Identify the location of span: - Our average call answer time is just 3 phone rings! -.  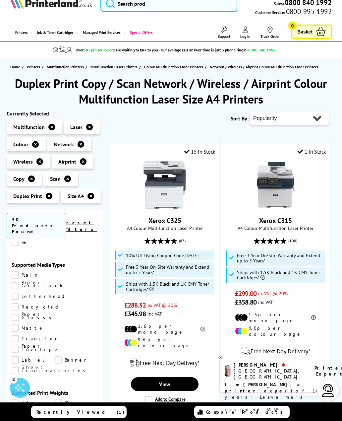
(217, 50).